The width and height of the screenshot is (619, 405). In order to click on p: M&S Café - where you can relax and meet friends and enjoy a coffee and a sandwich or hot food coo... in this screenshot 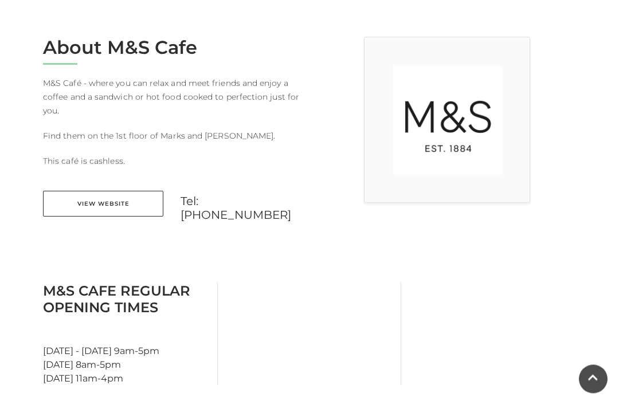, I will do `click(172, 97)`.